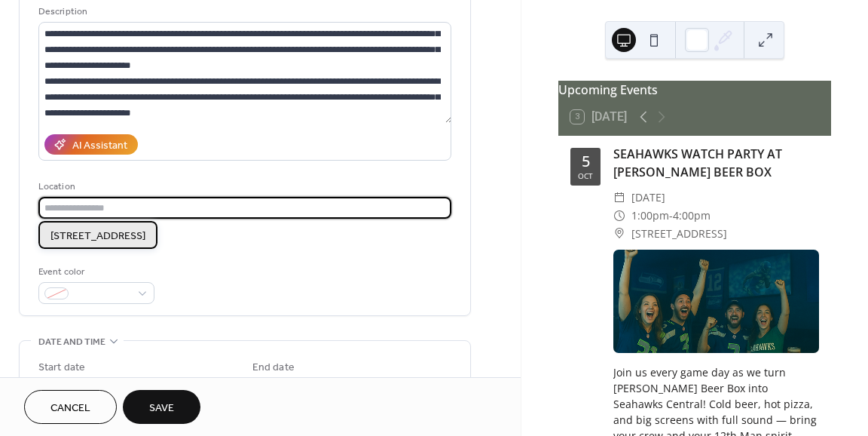 This screenshot has width=868, height=436. What do you see at coordinates (71, 342) in the screenshot?
I see `span: Date and time` at bounding box center [71, 342].